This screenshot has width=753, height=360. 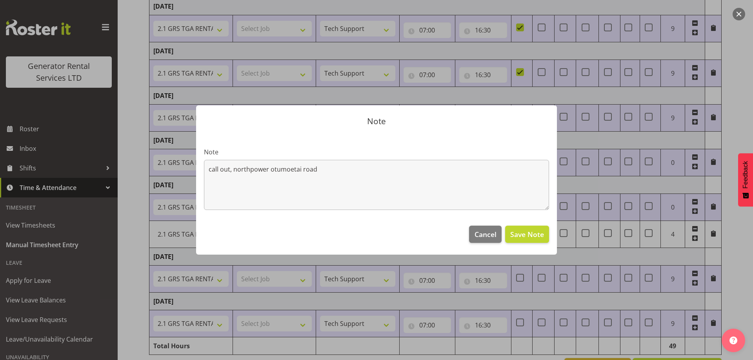 What do you see at coordinates (485, 234) in the screenshot?
I see `button: Cancel` at bounding box center [485, 234].